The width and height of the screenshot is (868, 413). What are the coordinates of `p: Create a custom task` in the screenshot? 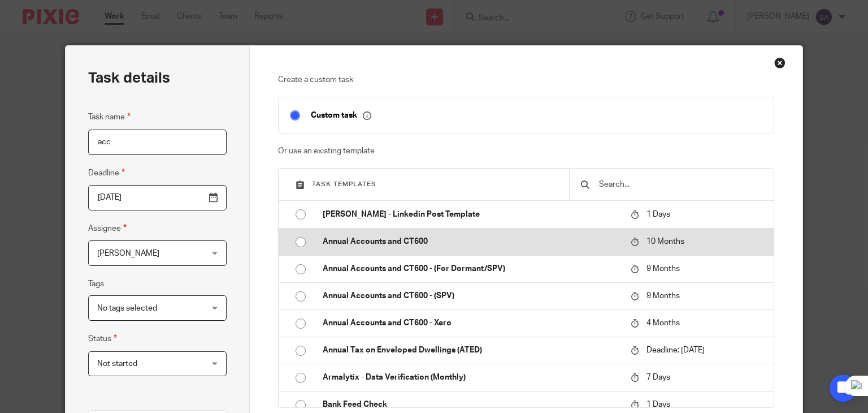 It's located at (526, 80).